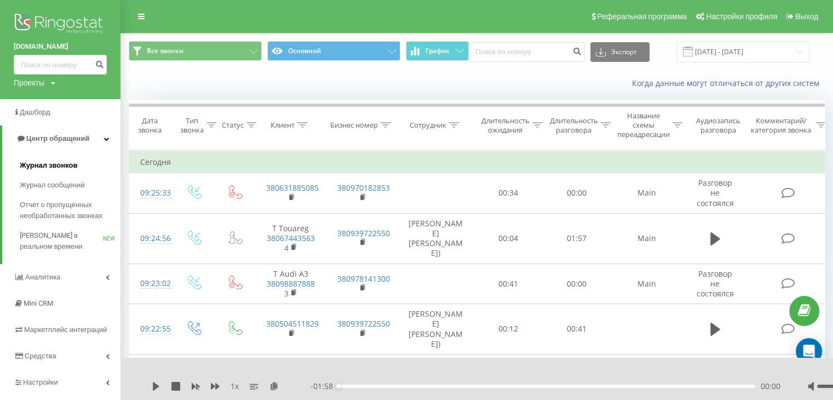 The width and height of the screenshot is (833, 400). What do you see at coordinates (364, 278) in the screenshot?
I see `a: 380978141300` at bounding box center [364, 278].